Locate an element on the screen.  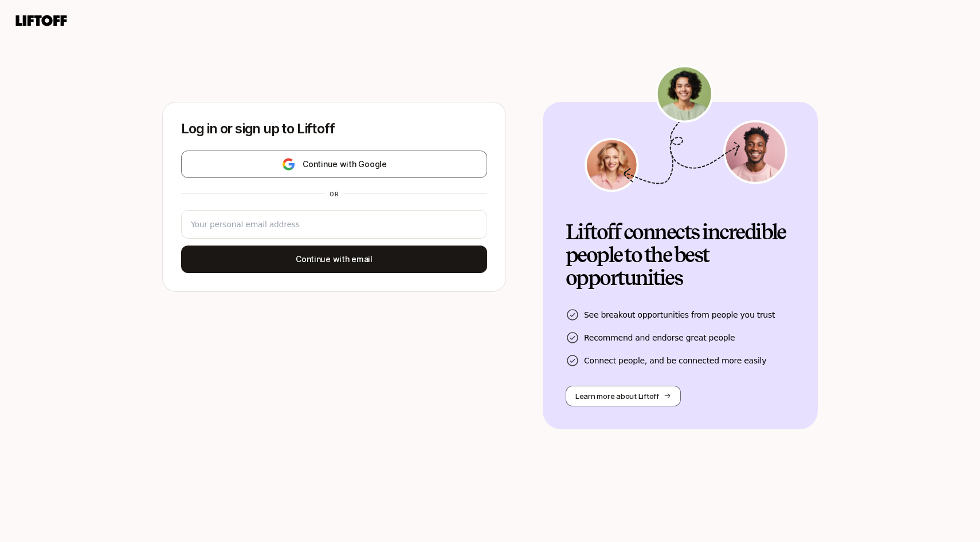
p: See breakout opportunities from people you trust is located at coordinates (679, 314).